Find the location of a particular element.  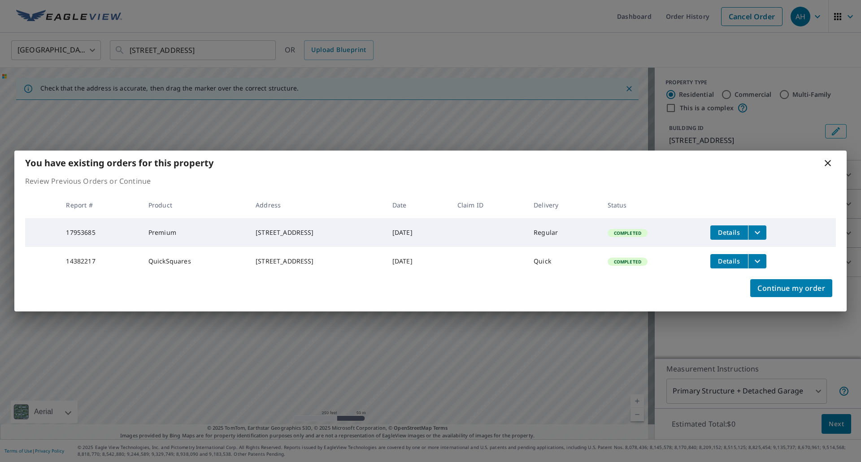

td: QuickSquares is located at coordinates (195, 261).